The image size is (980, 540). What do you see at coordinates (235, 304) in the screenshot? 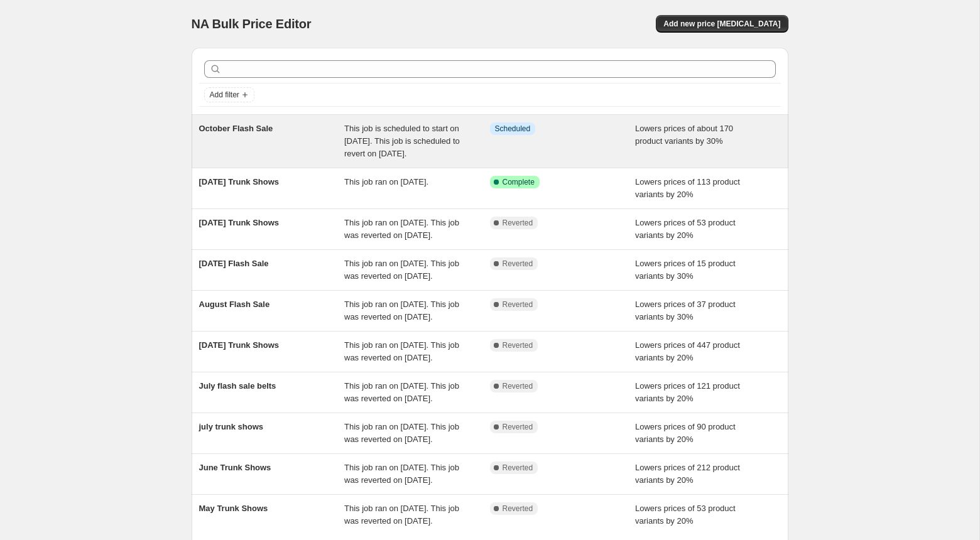
I see `span: August Flash Sale` at bounding box center [235, 304].